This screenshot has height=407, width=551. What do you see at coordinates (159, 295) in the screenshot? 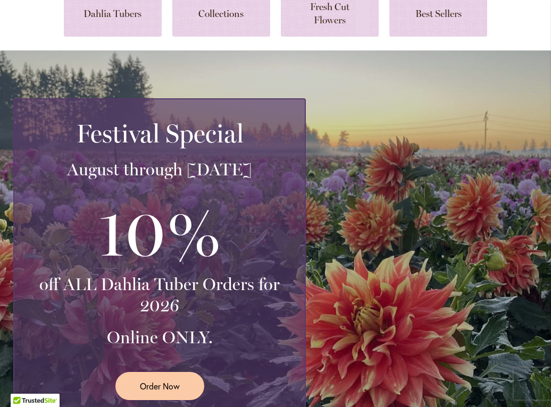
I see `h3: off ALL Dahlia Tuber Orders for 2026` at bounding box center [159, 295].